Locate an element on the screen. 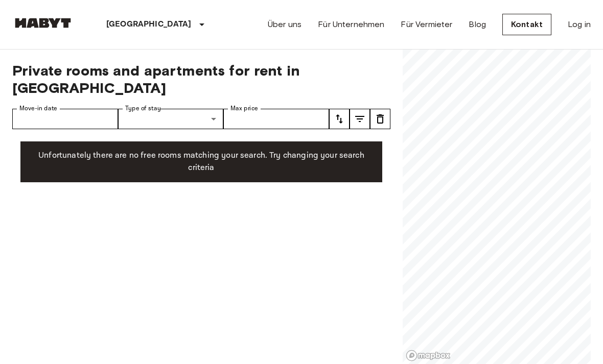 This screenshot has width=603, height=364. input: Choose date is located at coordinates (65, 119).